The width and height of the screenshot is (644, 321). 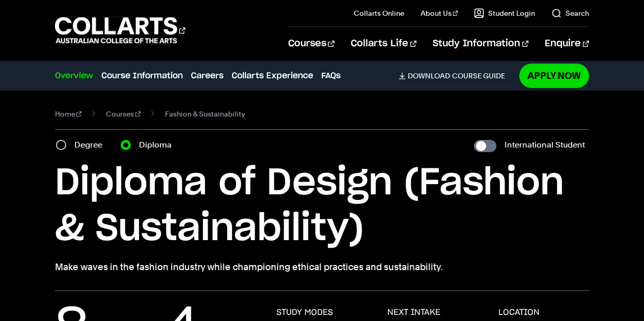 I want to click on label: Diploma, so click(x=158, y=145).